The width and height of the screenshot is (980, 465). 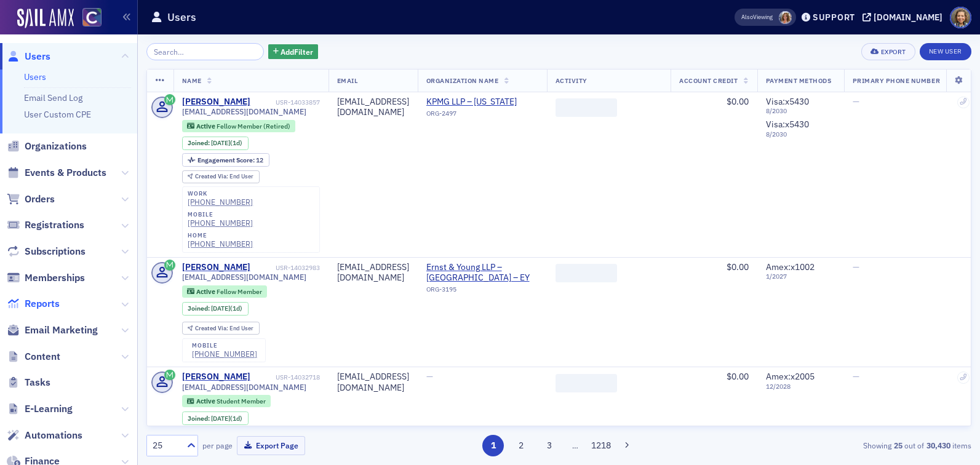 I want to click on span: 8 / 2030, so click(x=800, y=134).